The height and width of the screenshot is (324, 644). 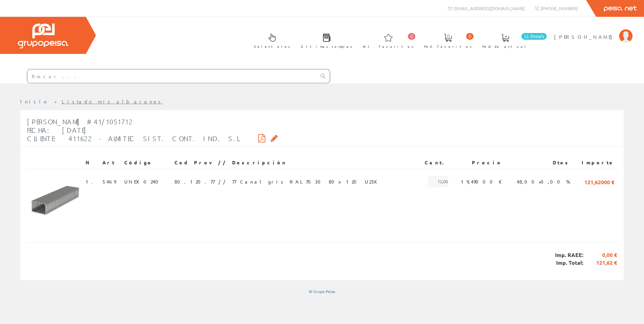 What do you see at coordinates (112, 101) in the screenshot?
I see `a: Listado mis albaranes` at bounding box center [112, 101].